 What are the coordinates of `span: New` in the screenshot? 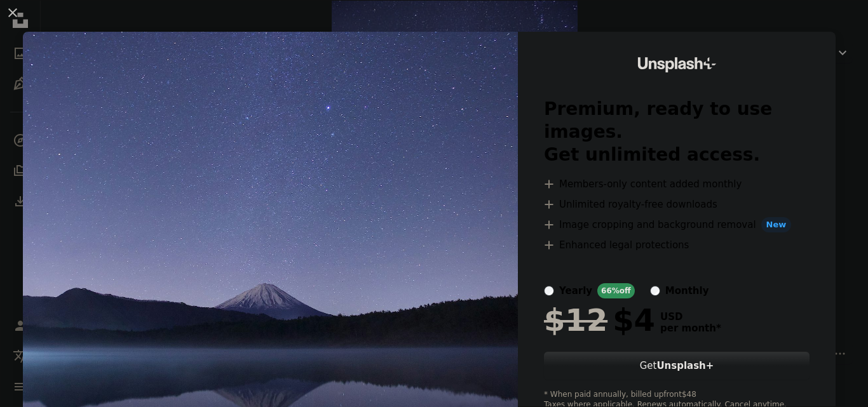 It's located at (776, 225).